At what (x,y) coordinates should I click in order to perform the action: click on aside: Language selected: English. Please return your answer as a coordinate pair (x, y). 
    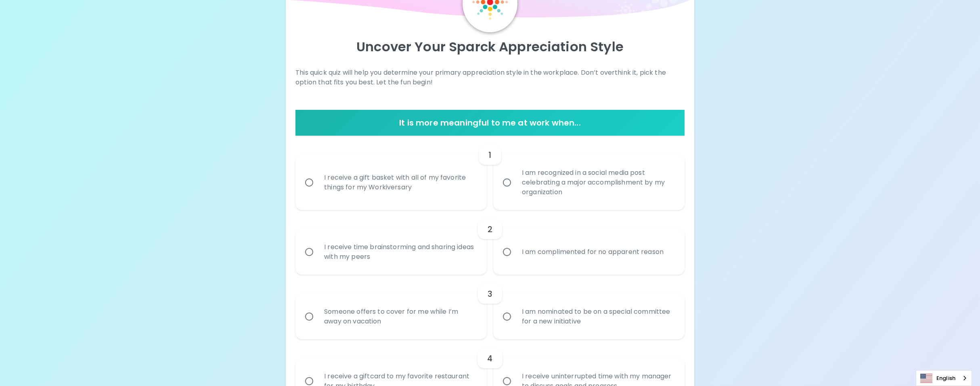
    Looking at the image, I should click on (944, 378).